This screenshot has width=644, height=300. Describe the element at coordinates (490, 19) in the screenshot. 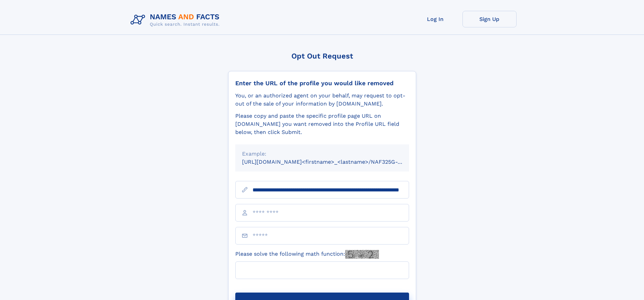

I see `a: Sign Up` at that location.